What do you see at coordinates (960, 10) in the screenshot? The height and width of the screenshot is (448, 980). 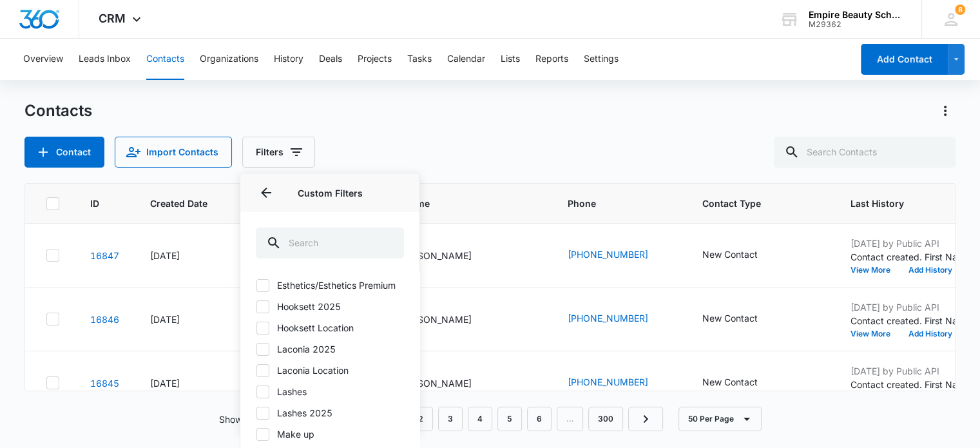 I see `span: 8` at bounding box center [960, 10].